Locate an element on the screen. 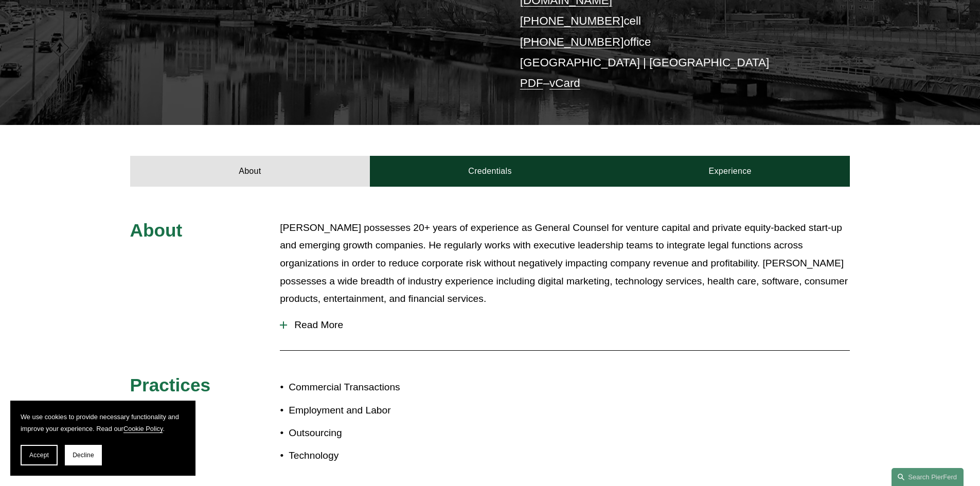  a: About is located at coordinates (250, 171).